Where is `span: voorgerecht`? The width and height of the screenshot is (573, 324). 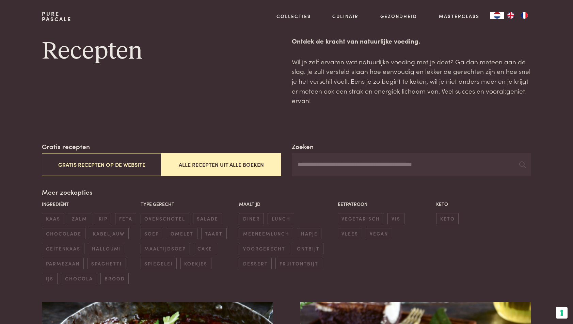
span: voorgerecht is located at coordinates (264, 249).